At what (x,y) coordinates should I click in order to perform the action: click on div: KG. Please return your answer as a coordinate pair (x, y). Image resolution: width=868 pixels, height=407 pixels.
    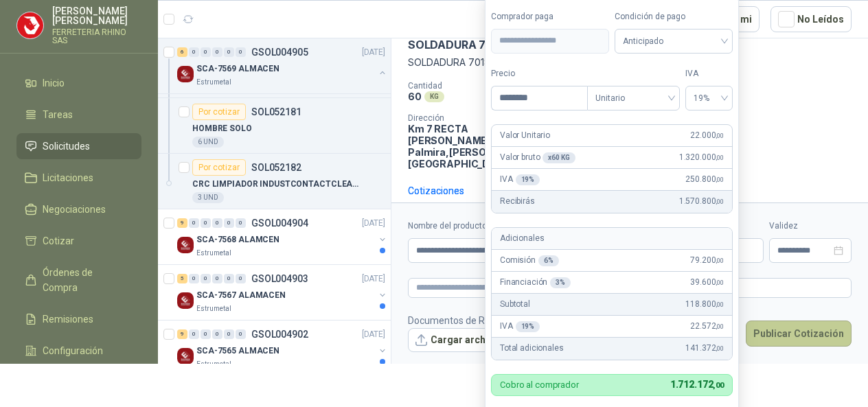
    Looking at the image, I should click on (434, 96).